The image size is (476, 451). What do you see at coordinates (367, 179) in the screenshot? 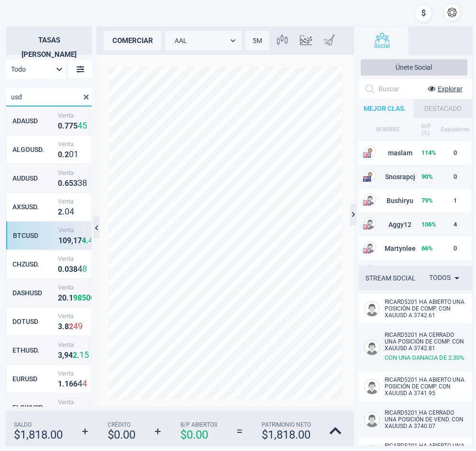
I see `img: AU flag` at bounding box center [367, 179].